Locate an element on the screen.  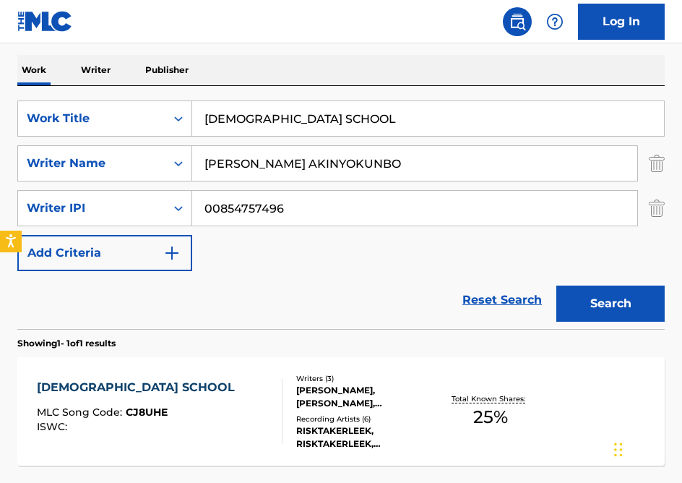
div: Writers ( 3 ) is located at coordinates (366, 378).